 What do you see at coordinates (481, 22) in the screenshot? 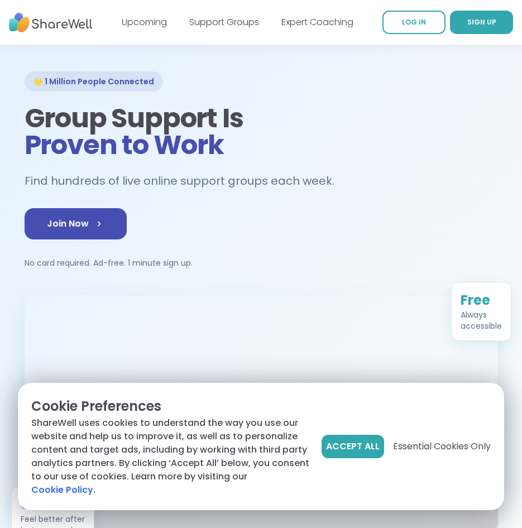
I see `a: SIGN UP` at bounding box center [481, 22].